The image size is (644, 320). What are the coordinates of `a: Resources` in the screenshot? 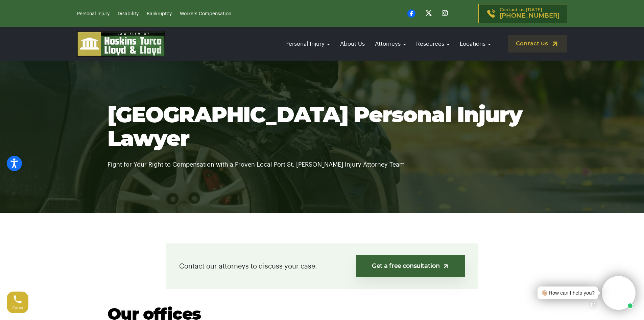 It's located at (433, 44).